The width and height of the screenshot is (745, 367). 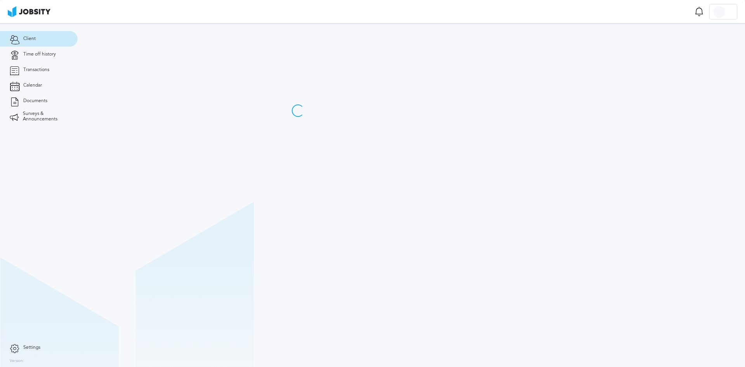 What do you see at coordinates (29, 39) in the screenshot?
I see `span: Client` at bounding box center [29, 39].